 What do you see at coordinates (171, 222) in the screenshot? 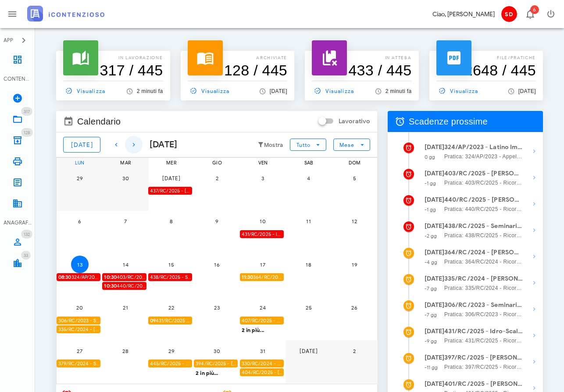
I see `button: 8` at bounding box center [171, 222].